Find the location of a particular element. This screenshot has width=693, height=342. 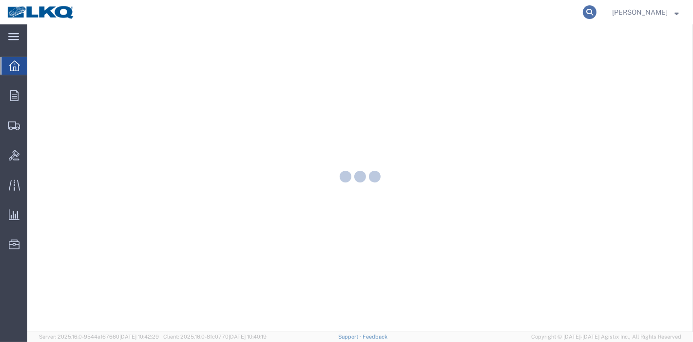

a: Feedback is located at coordinates (375, 336).